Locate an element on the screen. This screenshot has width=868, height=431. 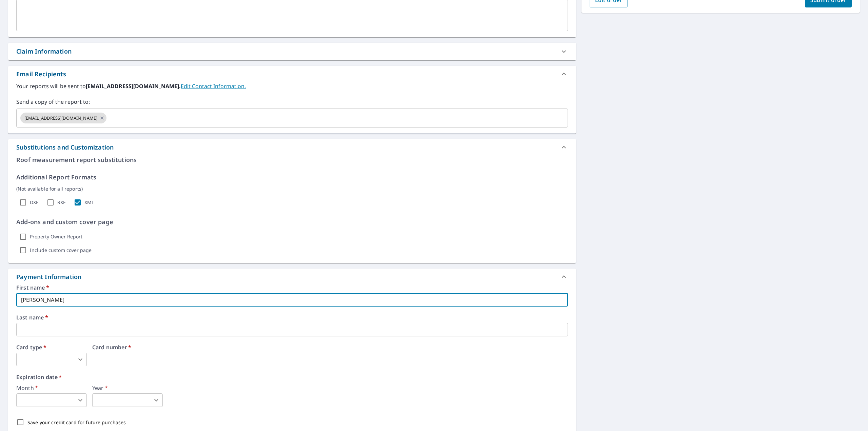
label: Include custom cover page is located at coordinates (61, 250).